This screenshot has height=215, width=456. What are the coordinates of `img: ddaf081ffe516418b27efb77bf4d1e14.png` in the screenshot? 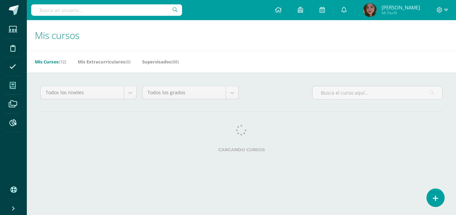 It's located at (370, 10).